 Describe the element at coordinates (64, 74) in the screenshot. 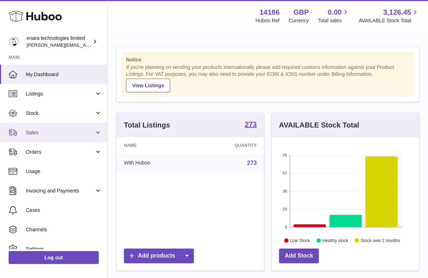

I see `span: My Dashboard` at that location.